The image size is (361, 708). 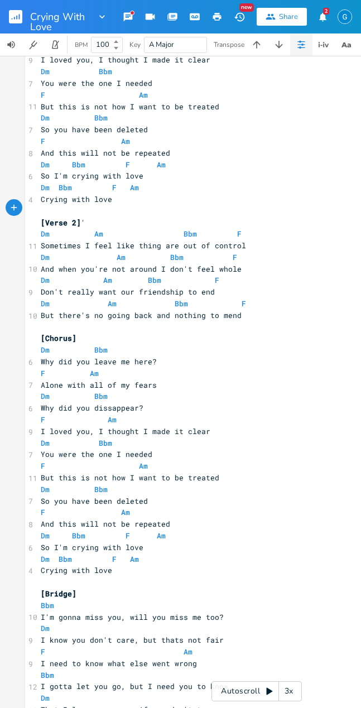 What do you see at coordinates (326, 11) in the screenshot?
I see `div: 2` at bounding box center [326, 11].